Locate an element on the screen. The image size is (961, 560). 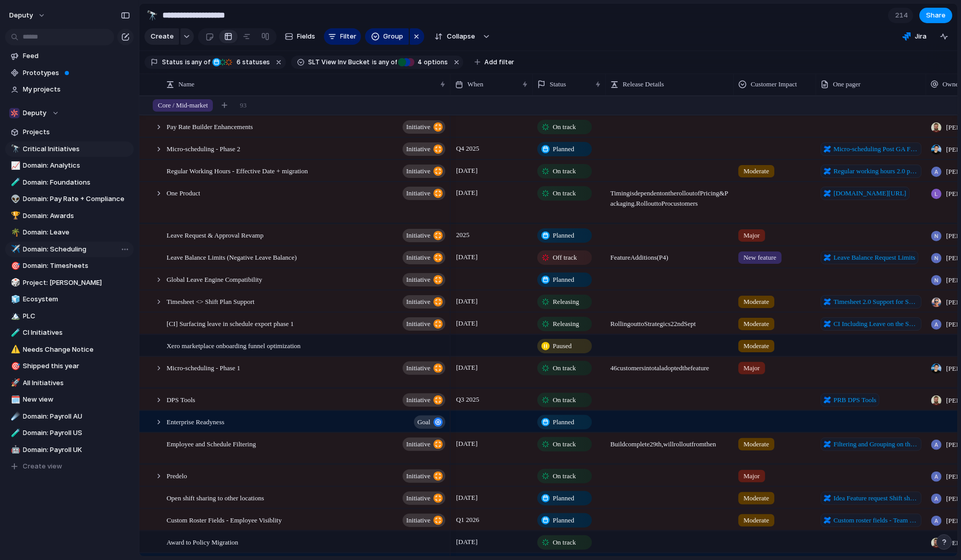
span: All Initiatives is located at coordinates (77, 383).